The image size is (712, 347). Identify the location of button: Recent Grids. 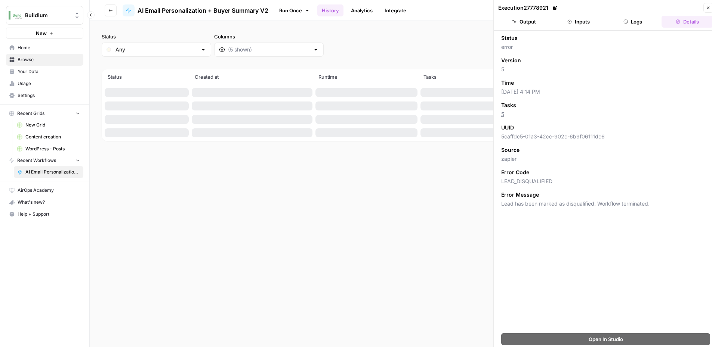
(44, 114).